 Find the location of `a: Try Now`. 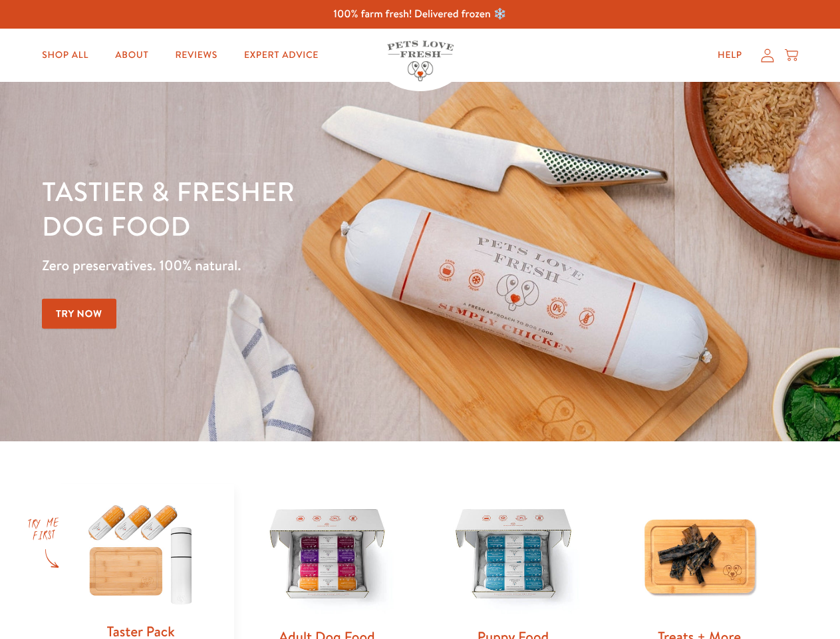

a: Try Now is located at coordinates (79, 314).